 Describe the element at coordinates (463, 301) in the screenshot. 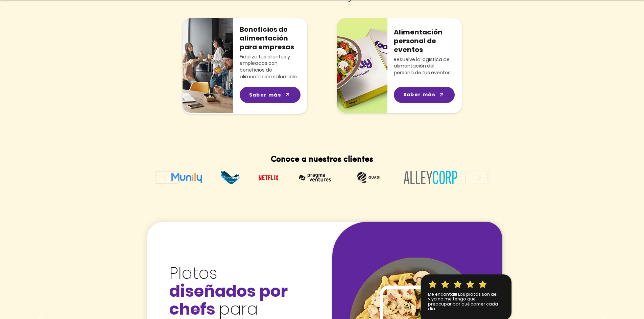

I see `span: Me encanta!!! Los platos son deli y ya no me tengo que preocupar por qué comer cada día.` at that location.